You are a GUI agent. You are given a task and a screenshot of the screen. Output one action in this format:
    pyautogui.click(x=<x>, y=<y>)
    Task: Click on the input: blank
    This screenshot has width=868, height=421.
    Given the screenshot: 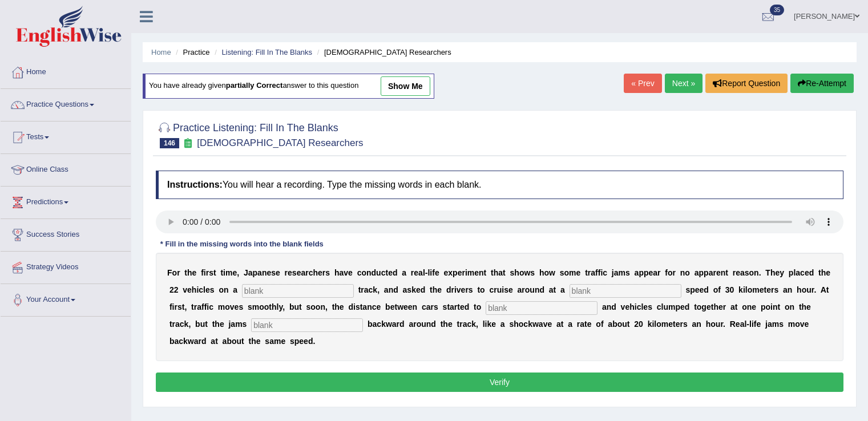 What is the action you would take?
    pyautogui.click(x=298, y=291)
    